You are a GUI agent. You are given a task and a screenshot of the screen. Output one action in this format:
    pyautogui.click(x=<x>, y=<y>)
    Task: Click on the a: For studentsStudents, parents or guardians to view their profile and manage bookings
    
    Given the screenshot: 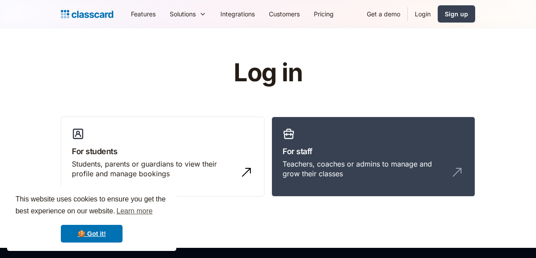 What is the action you would take?
    pyautogui.click(x=163, y=157)
    